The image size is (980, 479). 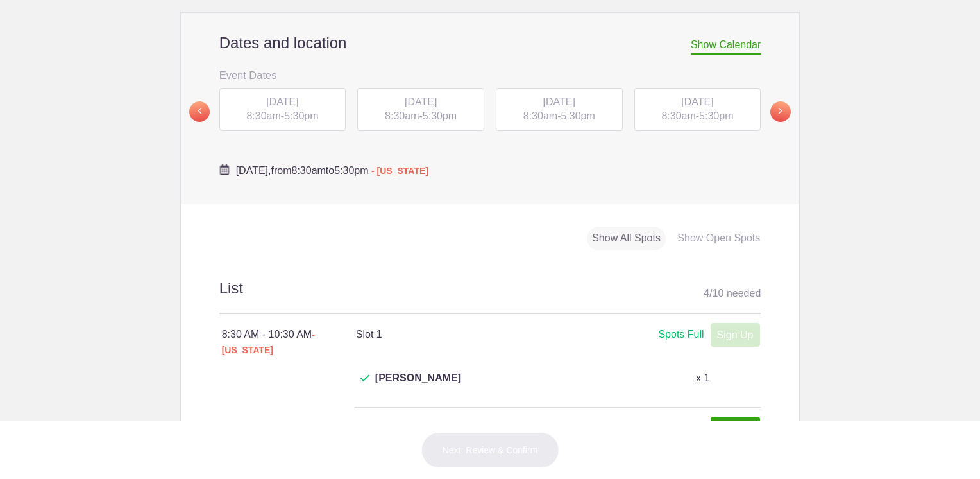 I want to click on h2: List, so click(x=490, y=295).